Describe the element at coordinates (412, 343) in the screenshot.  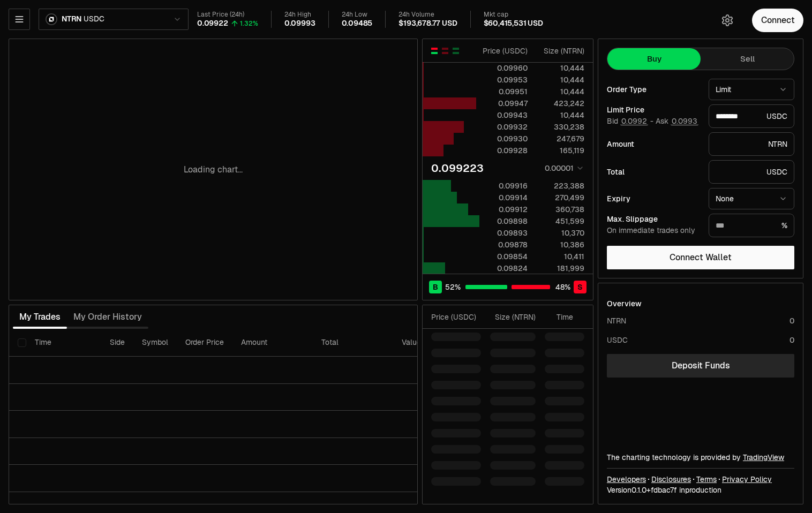
I see `th: Value` at that location.